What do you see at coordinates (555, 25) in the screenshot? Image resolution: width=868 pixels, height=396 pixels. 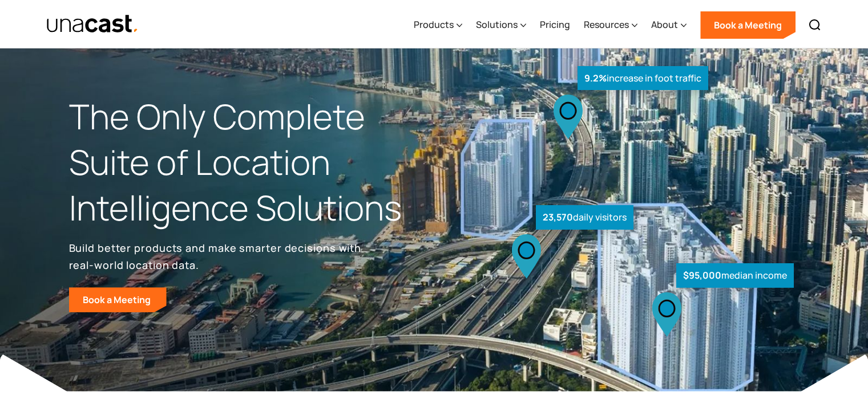 I see `a: Pricing` at bounding box center [555, 25].